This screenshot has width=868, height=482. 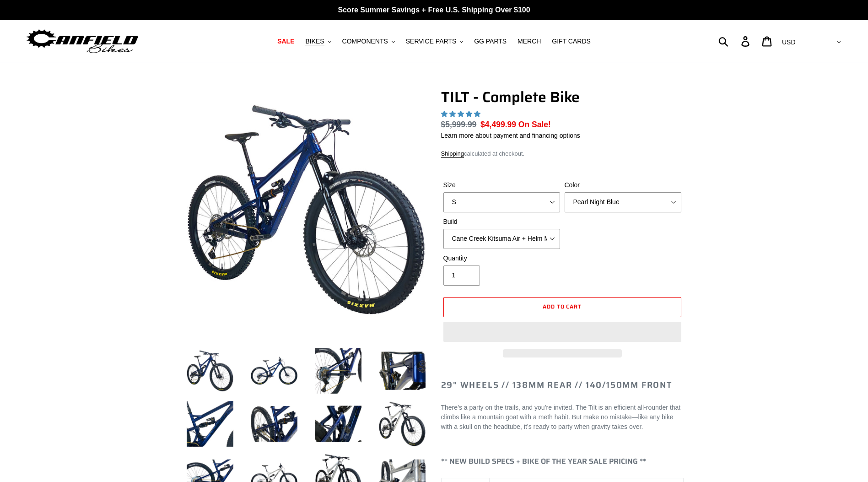 What do you see at coordinates (735, 41) in the screenshot?
I see `input: Search` at bounding box center [735, 41].